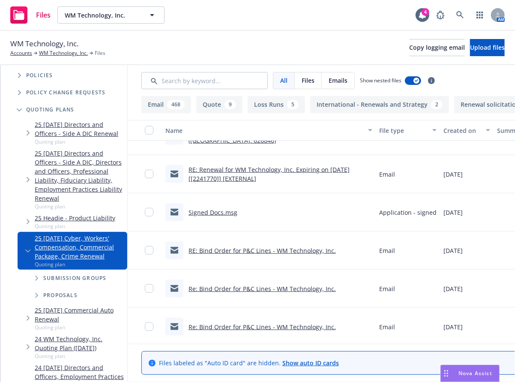 The image size is (515, 382). I want to click on button: International - Renewals and Strategy, so click(379, 104).